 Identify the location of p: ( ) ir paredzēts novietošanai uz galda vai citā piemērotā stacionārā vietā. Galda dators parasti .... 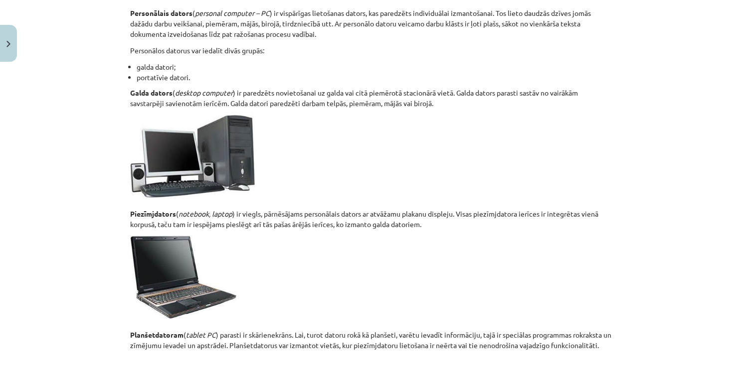
(371, 98).